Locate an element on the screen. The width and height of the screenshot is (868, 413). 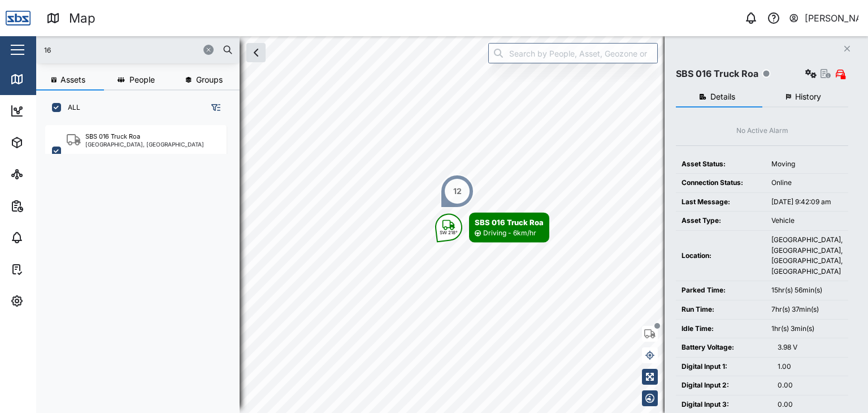
div: Digital Input 2: is located at coordinates (724, 386).